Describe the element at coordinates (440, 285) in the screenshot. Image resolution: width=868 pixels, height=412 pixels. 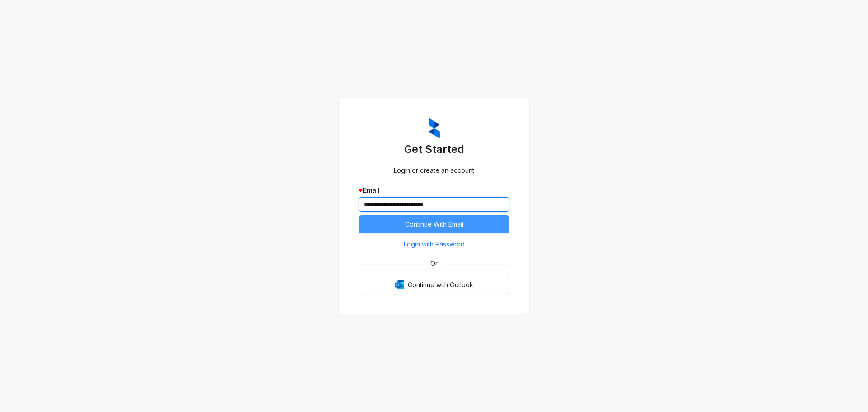
I see `span: Continue with Outlook` at that location.